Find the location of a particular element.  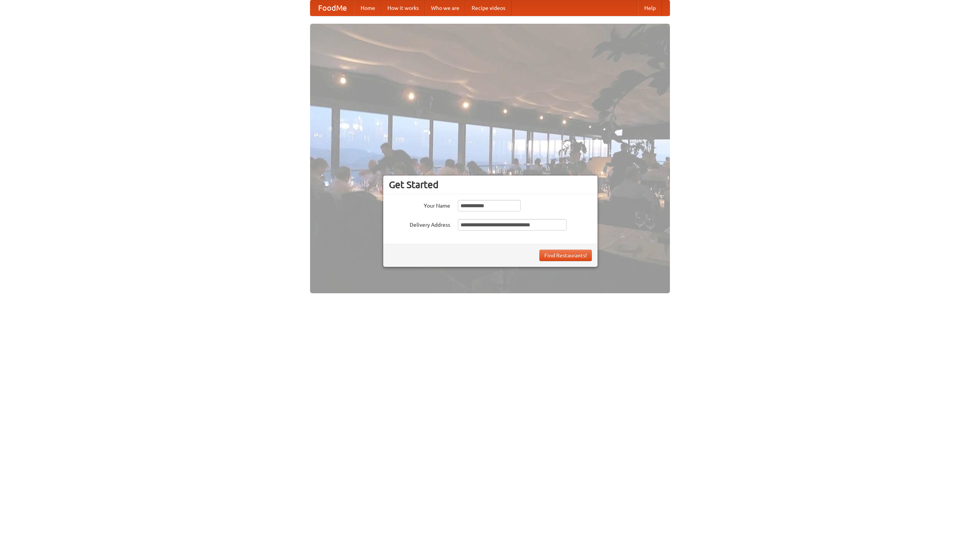

label: Delivery Address is located at coordinates (419, 224).